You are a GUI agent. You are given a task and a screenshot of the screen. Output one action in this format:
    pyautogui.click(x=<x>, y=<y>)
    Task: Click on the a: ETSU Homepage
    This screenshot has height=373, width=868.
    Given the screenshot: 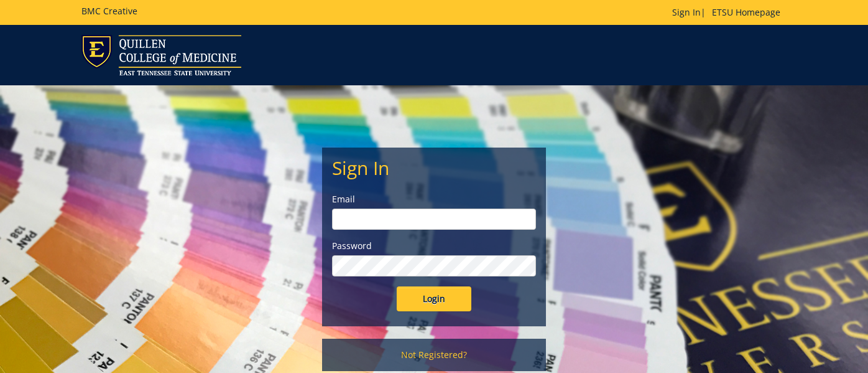 What is the action you would take?
    pyautogui.click(x=746, y=12)
    